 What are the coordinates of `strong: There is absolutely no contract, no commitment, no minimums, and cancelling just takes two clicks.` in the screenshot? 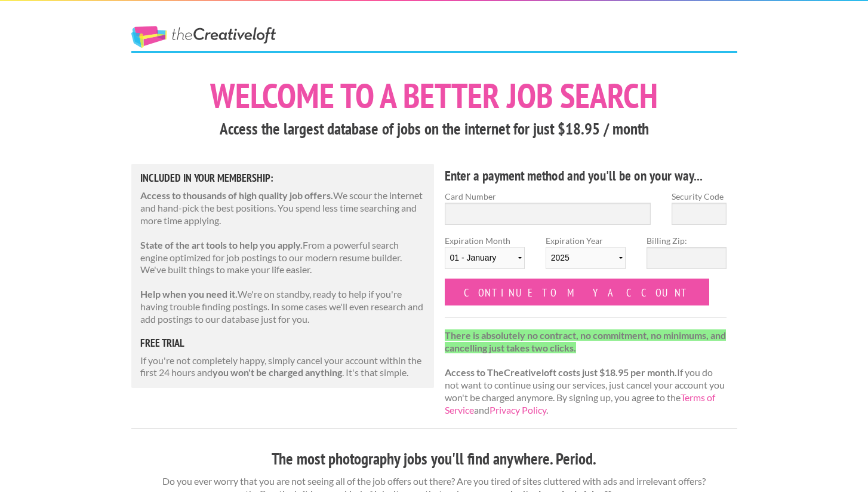 It's located at (585, 341).